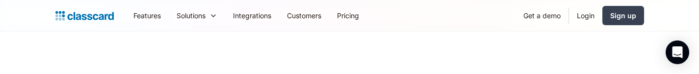  I want to click on a: Get a demo, so click(542, 15).